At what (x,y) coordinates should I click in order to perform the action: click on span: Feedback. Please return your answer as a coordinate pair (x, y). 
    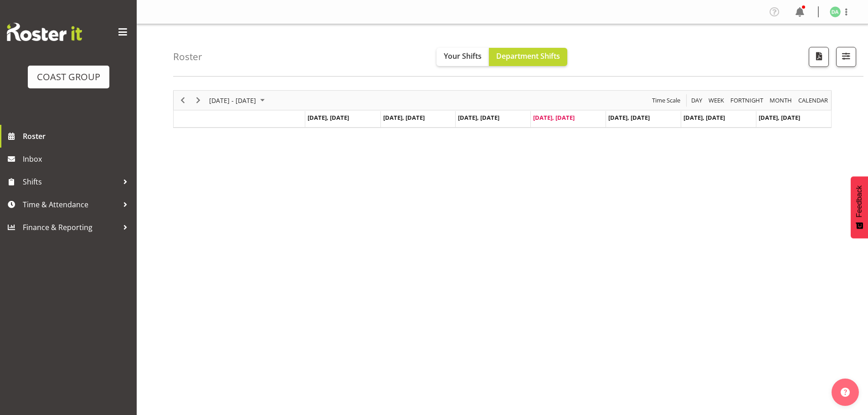
    Looking at the image, I should click on (859, 201).